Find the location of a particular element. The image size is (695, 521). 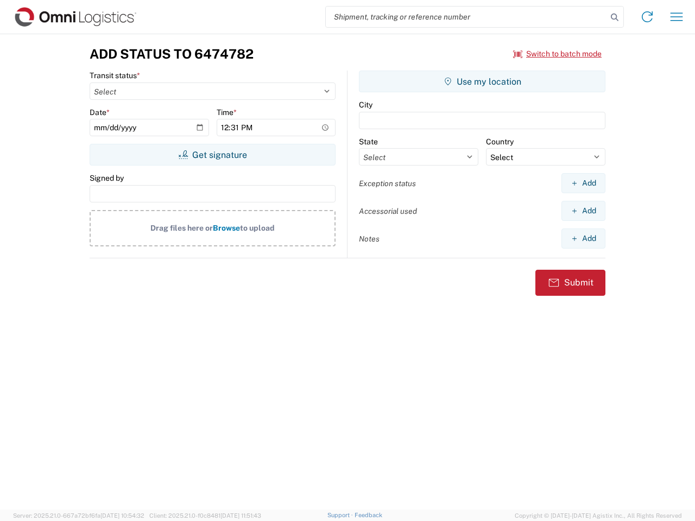

label: City is located at coordinates (365, 105).